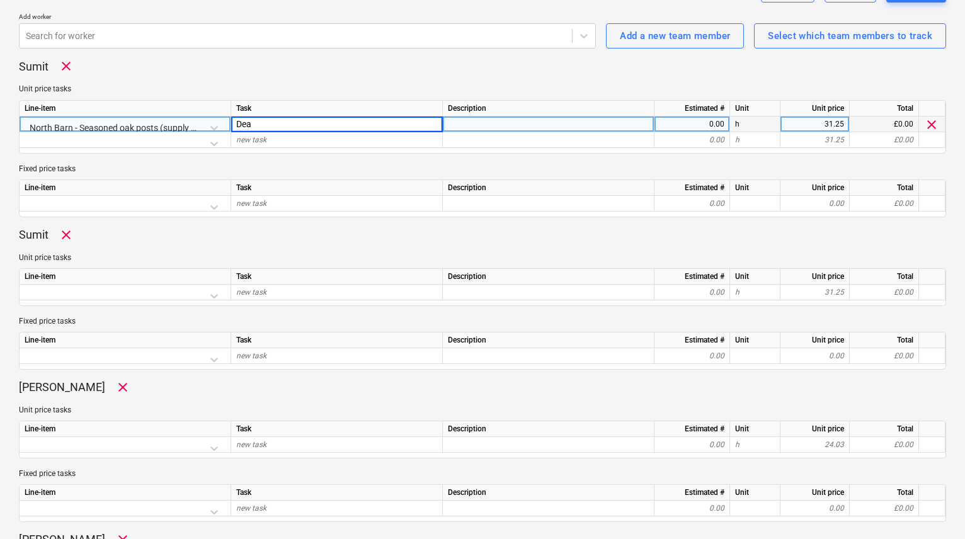  Describe the element at coordinates (307, 18) in the screenshot. I see `p: Add worker` at that location.